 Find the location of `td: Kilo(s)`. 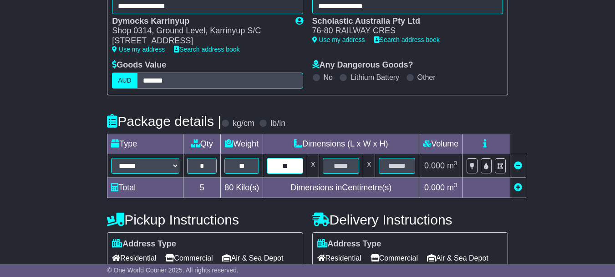

td: Kilo(s) is located at coordinates (242, 187).